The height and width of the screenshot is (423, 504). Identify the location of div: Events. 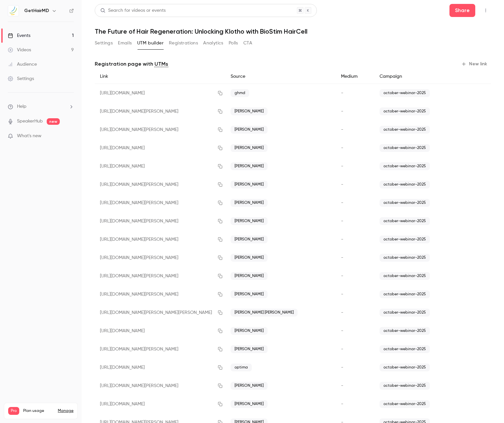
(19, 35).